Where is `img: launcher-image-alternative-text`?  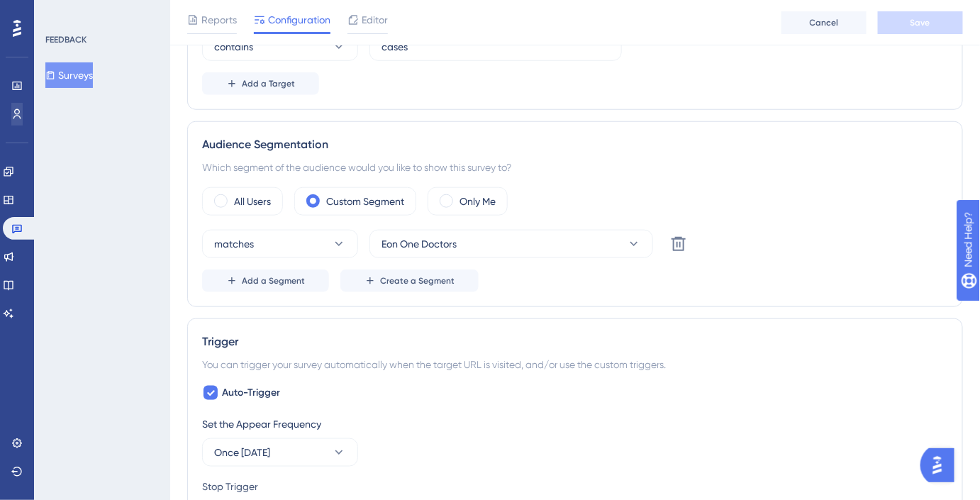
img: launcher-image-alternative-text is located at coordinates (17, 21).